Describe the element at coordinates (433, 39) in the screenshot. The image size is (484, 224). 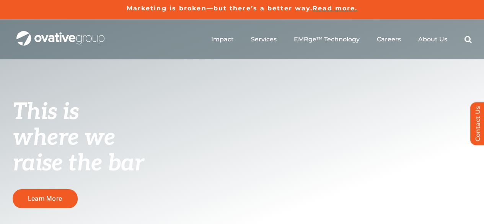
I see `a: About Us` at that location.